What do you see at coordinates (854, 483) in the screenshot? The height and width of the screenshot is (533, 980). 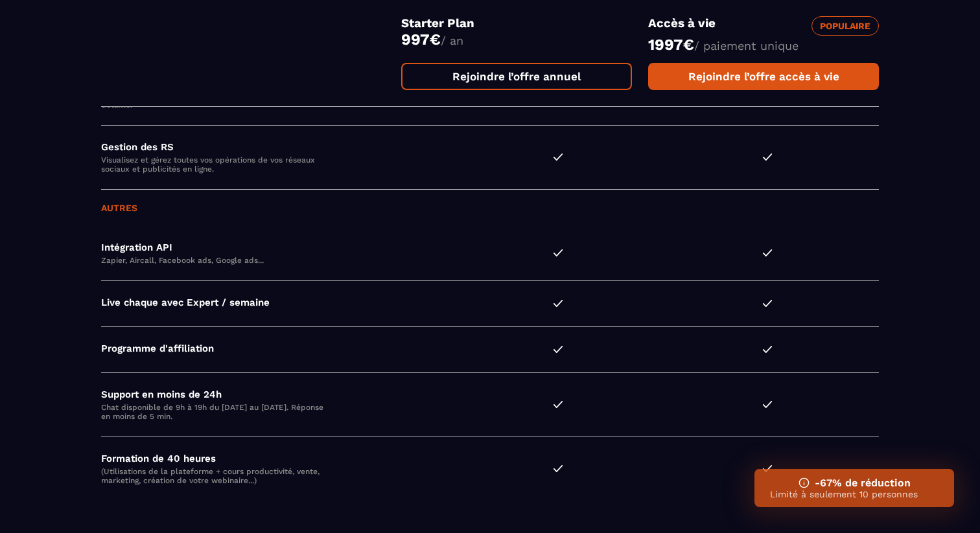 I see `h3: -67% de réduction` at bounding box center [854, 483].